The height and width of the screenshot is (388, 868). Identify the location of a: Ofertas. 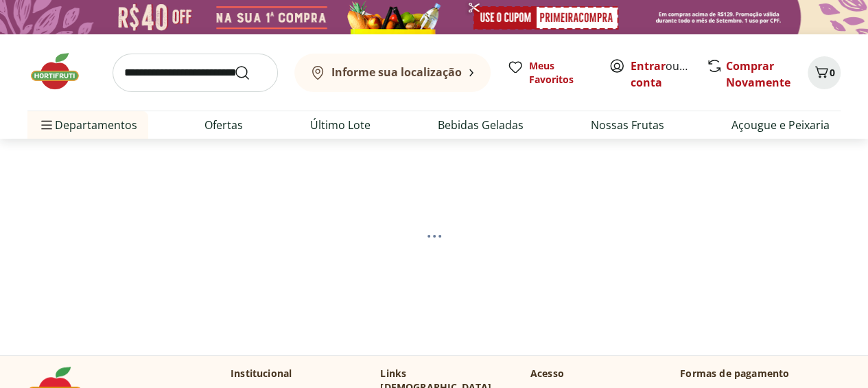
(224, 125).